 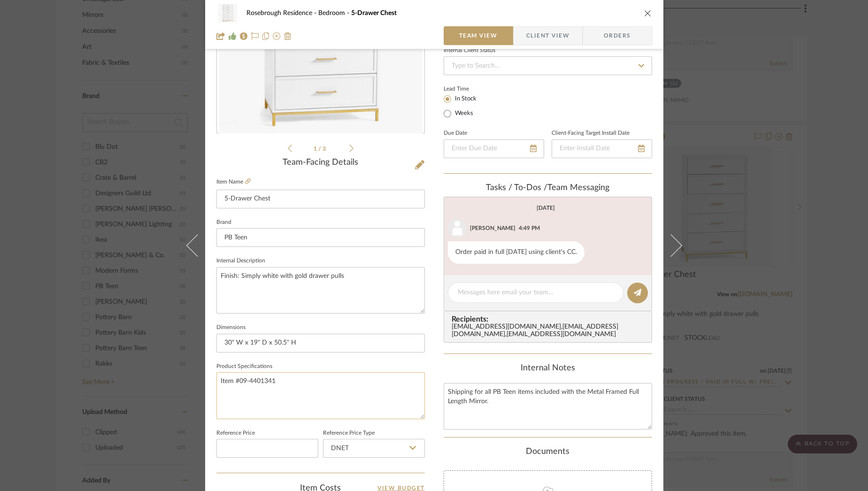 What do you see at coordinates (465, 99) in the screenshot?
I see `label: In Stock` at bounding box center [465, 99].